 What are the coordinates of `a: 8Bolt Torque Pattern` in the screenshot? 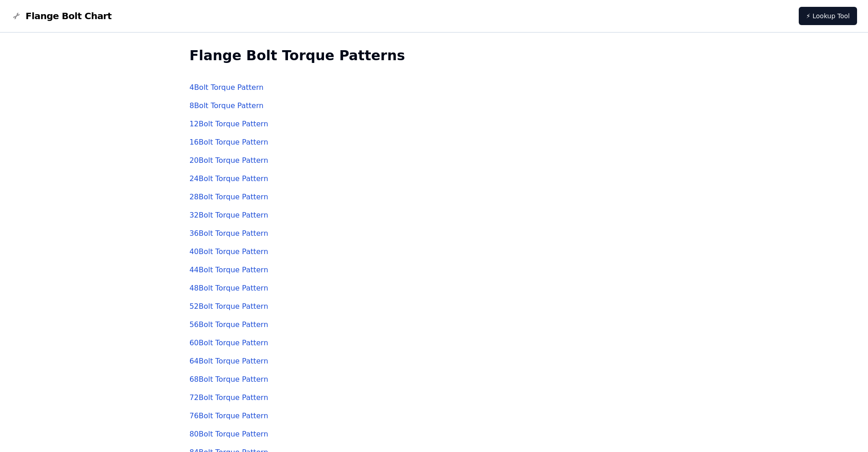 It's located at (226, 105).